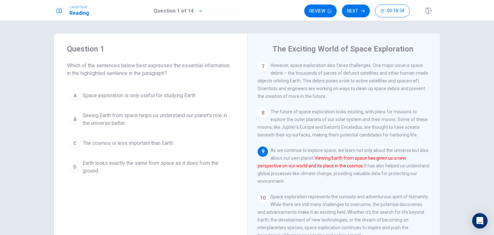 The height and width of the screenshot is (235, 494). I want to click on button: ASpace exploration is only useful for studying Earth., so click(151, 96).